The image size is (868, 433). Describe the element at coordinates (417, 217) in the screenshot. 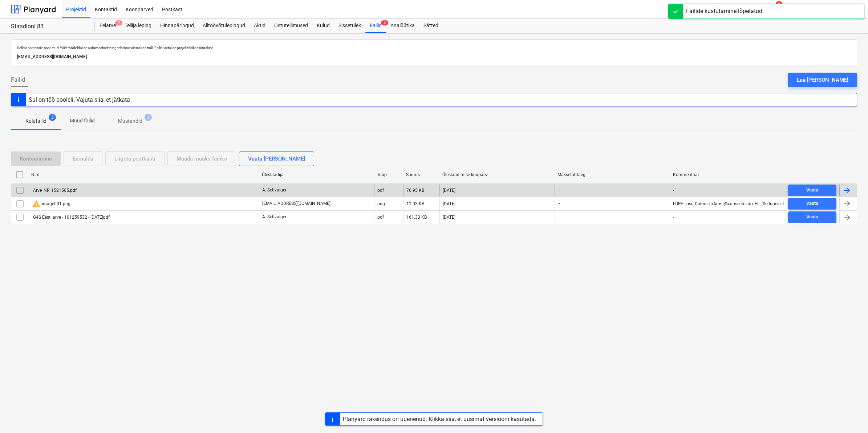

I see `div: 161.33 KB` at that location.